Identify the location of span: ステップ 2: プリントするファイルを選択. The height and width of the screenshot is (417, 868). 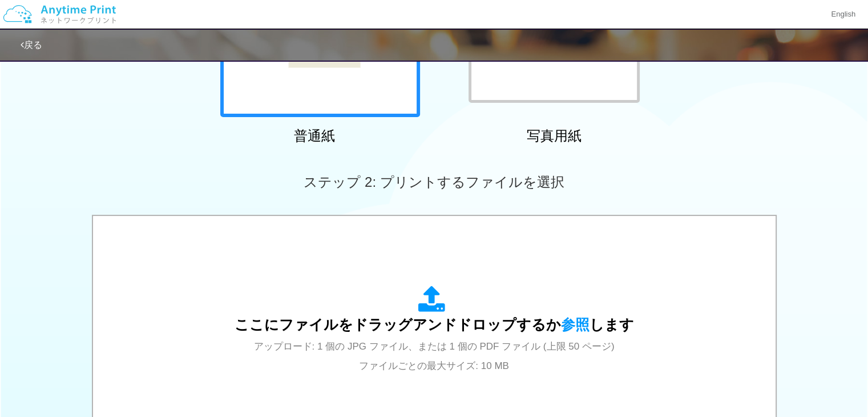
(433, 182).